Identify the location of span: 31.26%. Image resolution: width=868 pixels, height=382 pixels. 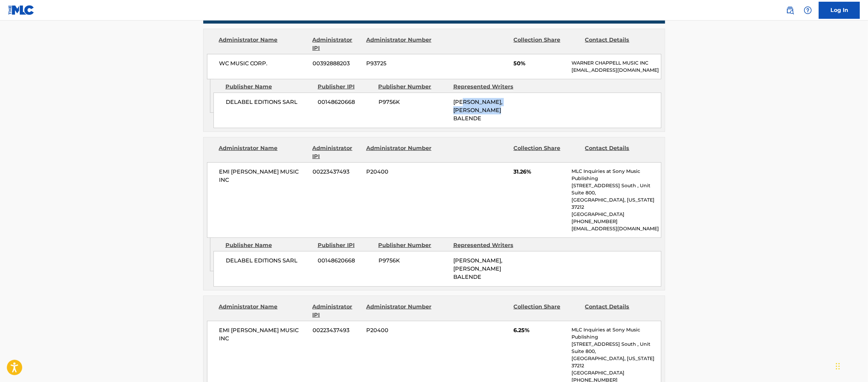
(540, 172).